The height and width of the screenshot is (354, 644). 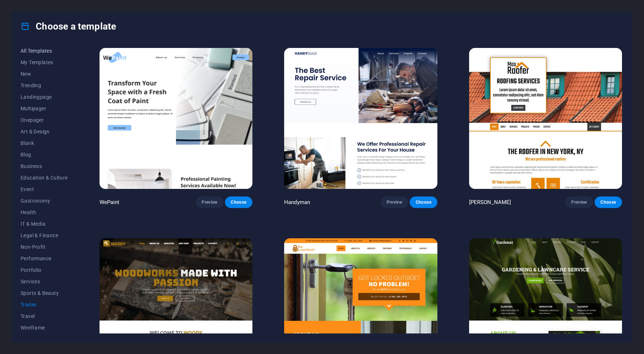 I want to click on button: Onepager, so click(x=44, y=120).